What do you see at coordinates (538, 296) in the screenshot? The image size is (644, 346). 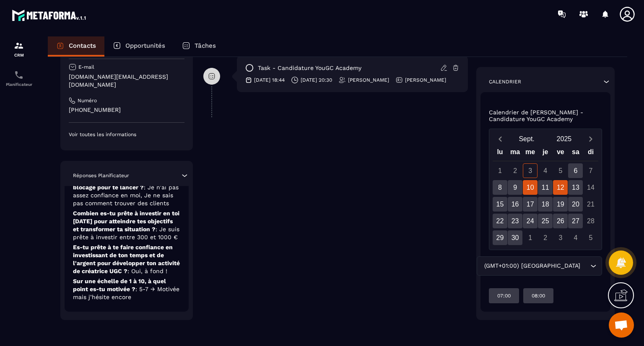 I see `p: 08:00` at bounding box center [538, 296].